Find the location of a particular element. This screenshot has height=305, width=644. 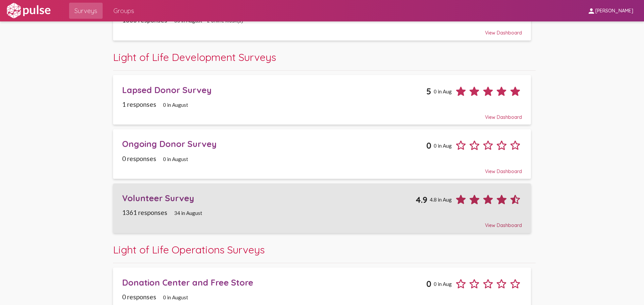

a: Lapsed Donor Survey50 in Aug1 responses0 in AugustView Dashboard is located at coordinates (322, 100).